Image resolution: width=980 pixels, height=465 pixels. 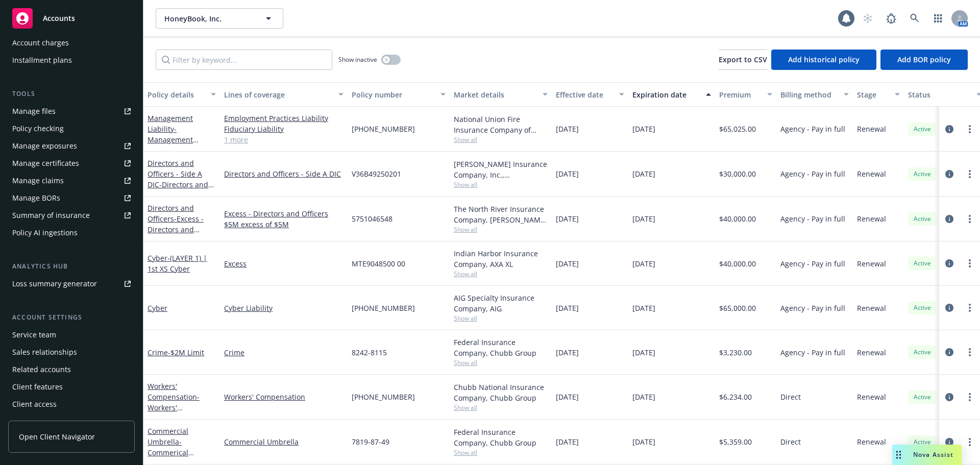 What do you see at coordinates (871, 264) in the screenshot?
I see `span: Renewal` at bounding box center [871, 264].